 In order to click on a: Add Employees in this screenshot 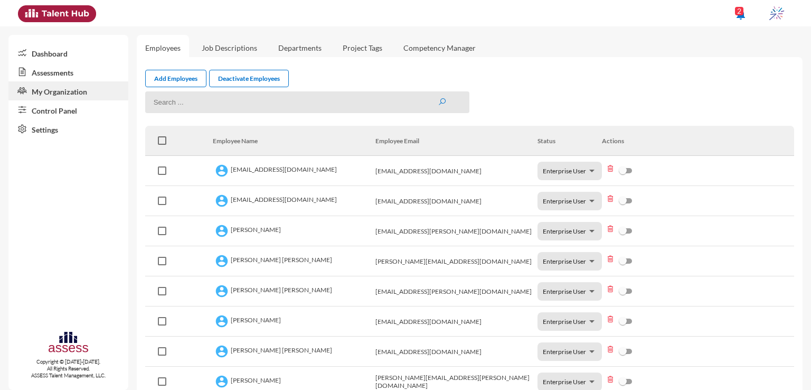, I will do `click(176, 78)`.